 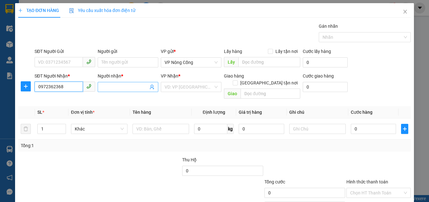 I want to click on span: Lấy hàng, so click(x=233, y=51).